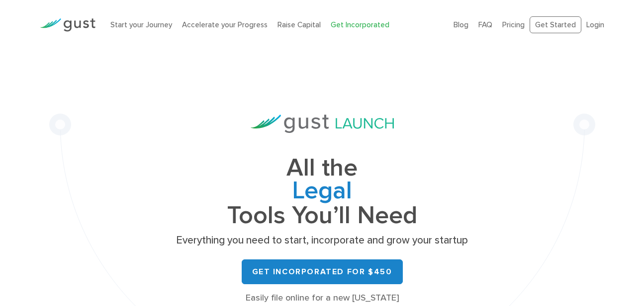 The width and height of the screenshot is (644, 306). What do you see at coordinates (322, 272) in the screenshot?
I see `a: Get Incorporated for $450` at bounding box center [322, 272].